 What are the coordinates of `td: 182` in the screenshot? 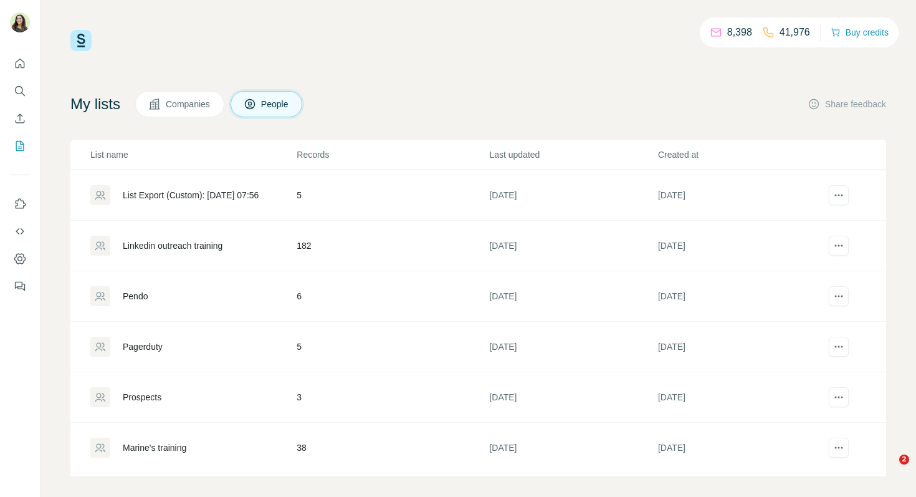 It's located at (392, 246).